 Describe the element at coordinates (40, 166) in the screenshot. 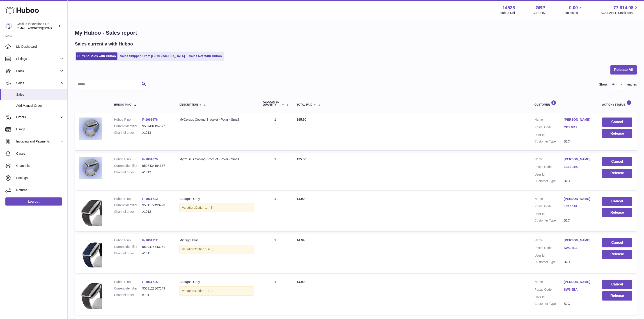

I see `span: Channels` at that location.